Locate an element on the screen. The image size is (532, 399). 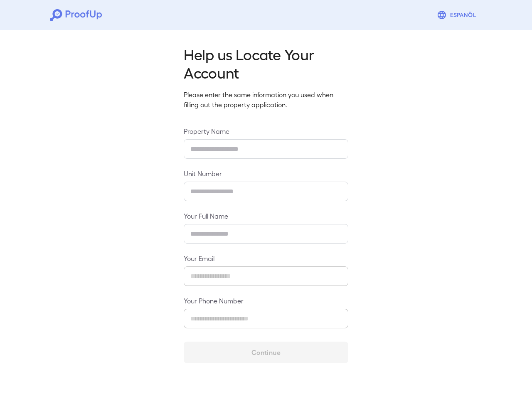
h2: Help us Locate Your Account is located at coordinates (266, 63).